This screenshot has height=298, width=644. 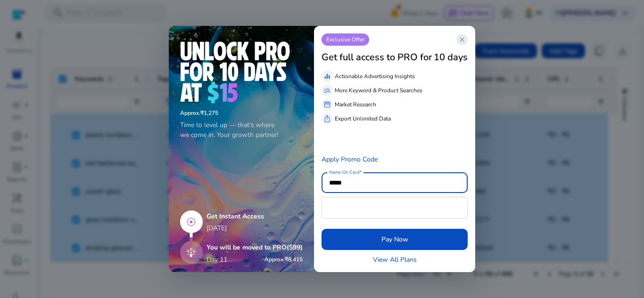 I want to click on a: Apply Promo Code, so click(x=349, y=159).